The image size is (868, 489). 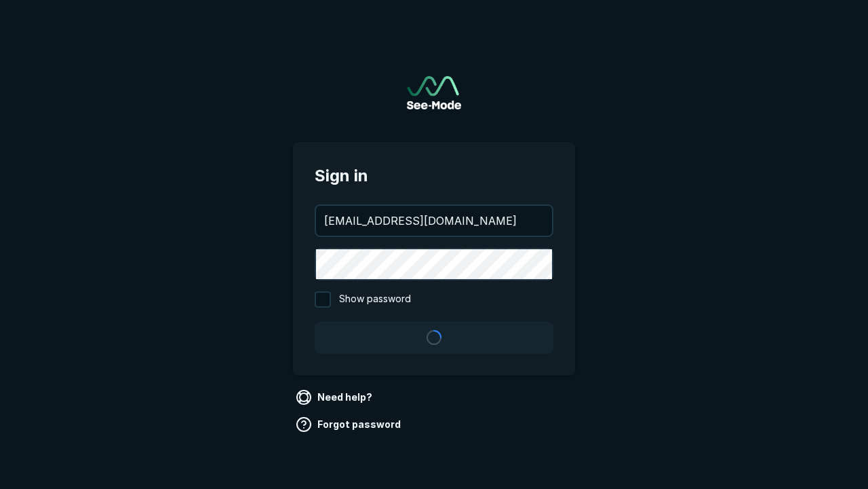 What do you see at coordinates (434, 92) in the screenshot?
I see `a: Go to sign in` at bounding box center [434, 92].